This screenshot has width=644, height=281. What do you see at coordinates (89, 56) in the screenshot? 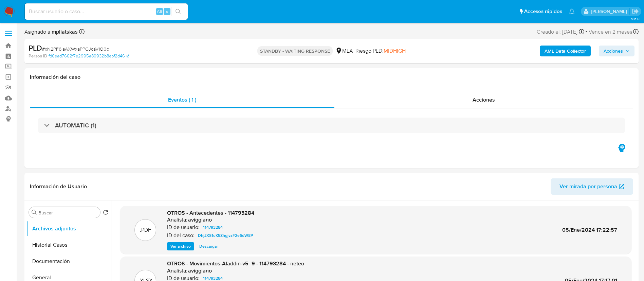
I see `a: fd6ead7662f7e2995a89932b8ebf2d46` at bounding box center [89, 56].